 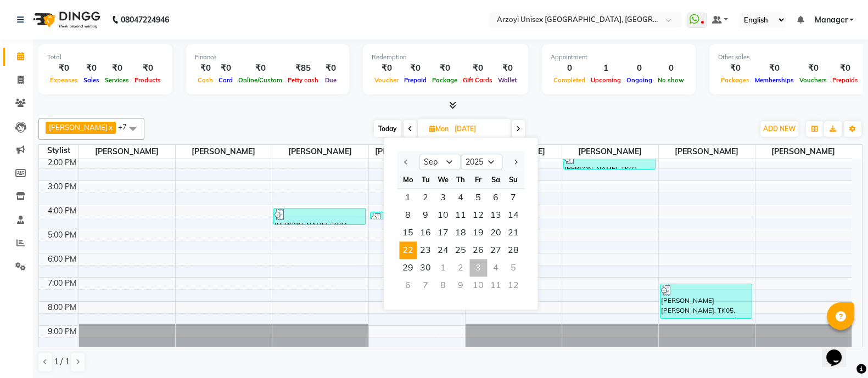 I want to click on span: 12, so click(x=478, y=215).